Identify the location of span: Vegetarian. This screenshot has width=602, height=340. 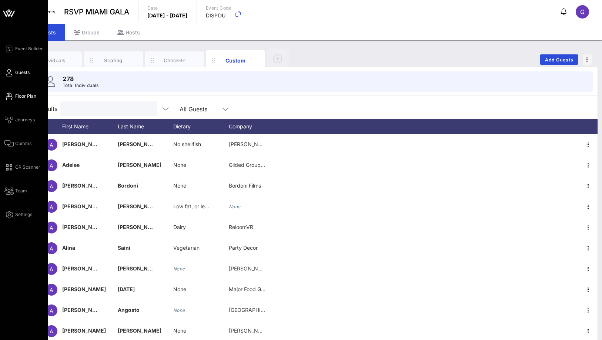
(186, 248).